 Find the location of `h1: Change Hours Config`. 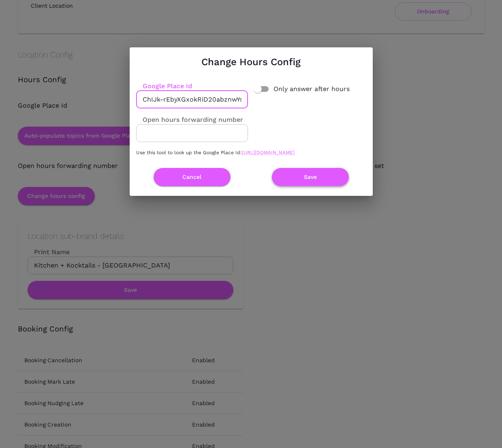

h1: Change Hours Config is located at coordinates (251, 62).